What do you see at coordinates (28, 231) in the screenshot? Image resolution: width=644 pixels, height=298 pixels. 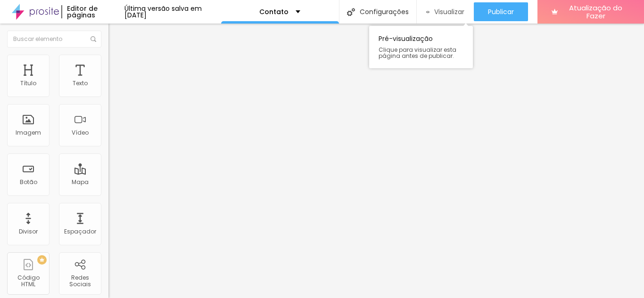 I see `font: Divisor` at bounding box center [28, 231].